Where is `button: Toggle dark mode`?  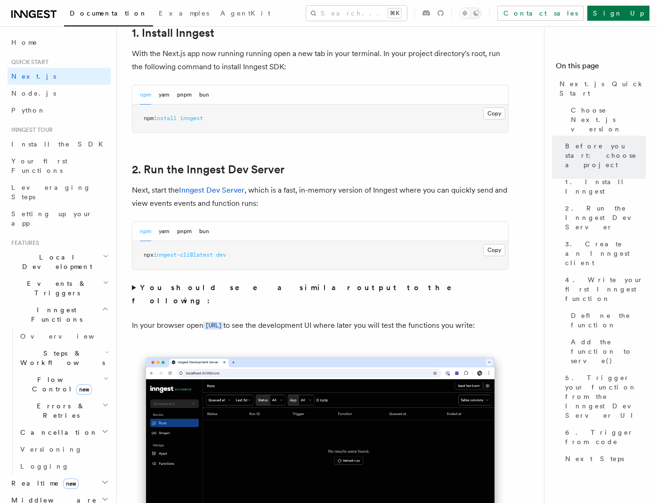 button: Toggle dark mode is located at coordinates (471, 13).